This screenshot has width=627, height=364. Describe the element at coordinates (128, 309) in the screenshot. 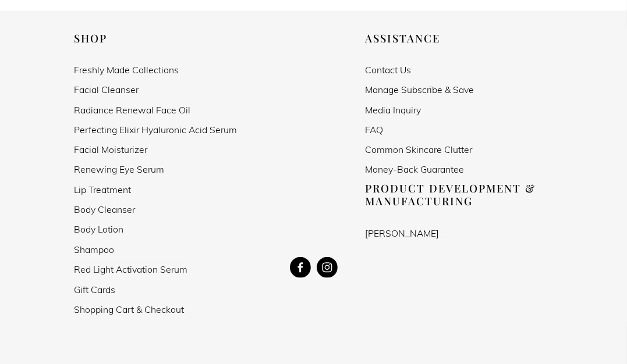

I see `a: Shopping Cart & Checkout` at that location.